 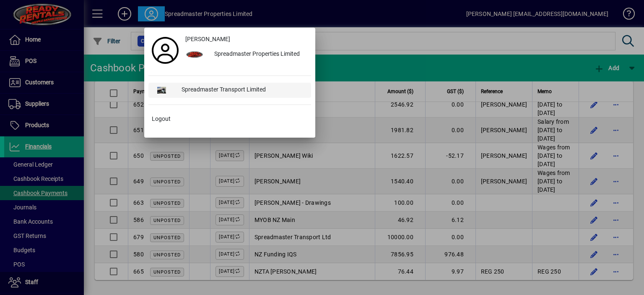 I want to click on button: Spreadmaster Properties Limited, so click(x=246, y=54).